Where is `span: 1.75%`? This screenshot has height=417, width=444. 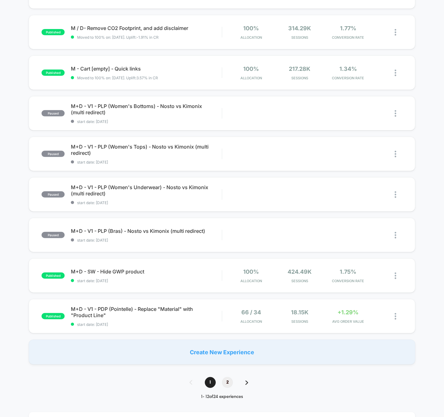 span: 1.75% is located at coordinates (348, 272).